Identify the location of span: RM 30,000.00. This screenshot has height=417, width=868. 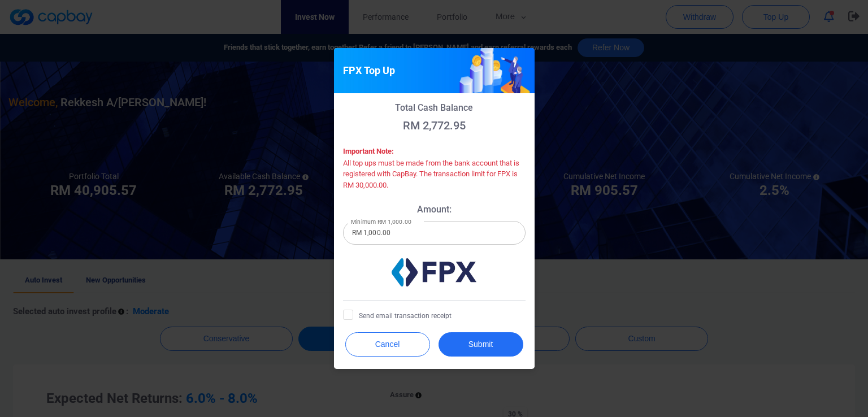
(364, 185).